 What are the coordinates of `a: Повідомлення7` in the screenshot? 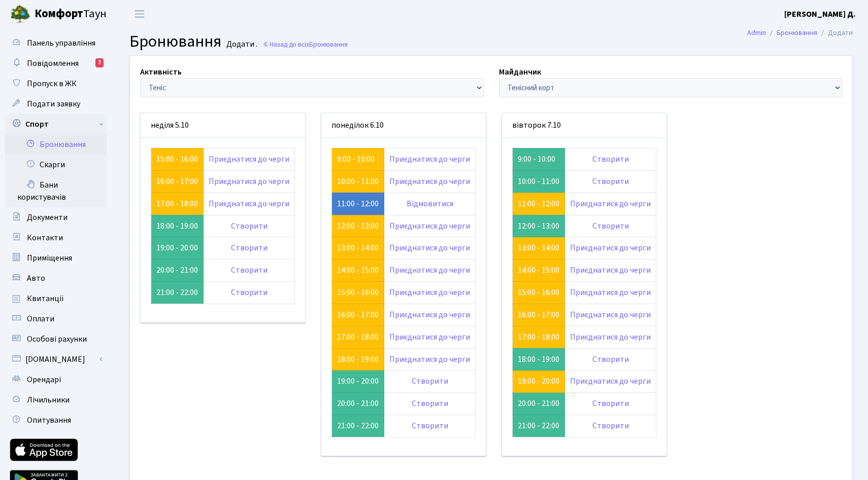 It's located at (56, 63).